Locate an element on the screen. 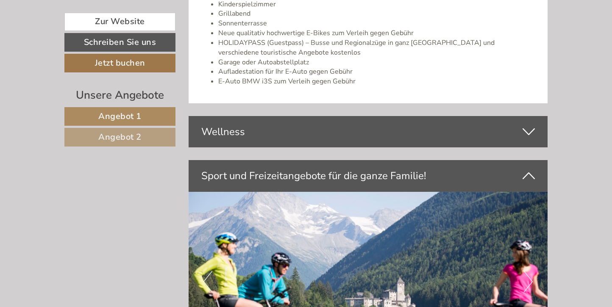 The width and height of the screenshot is (612, 307). li: Aufladestation für Ihr E-Auto gegen Gebühr is located at coordinates (377, 72).